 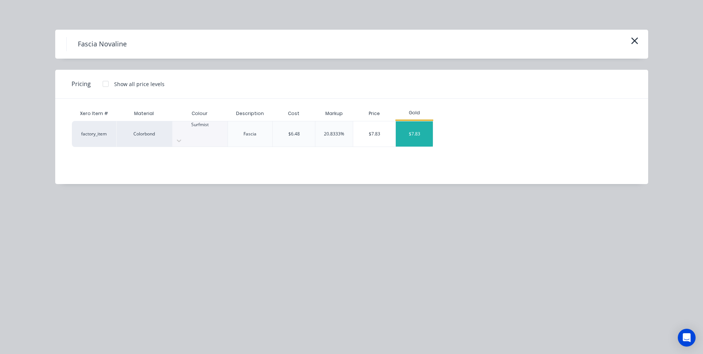 I want to click on div: $6.48, so click(x=294, y=134).